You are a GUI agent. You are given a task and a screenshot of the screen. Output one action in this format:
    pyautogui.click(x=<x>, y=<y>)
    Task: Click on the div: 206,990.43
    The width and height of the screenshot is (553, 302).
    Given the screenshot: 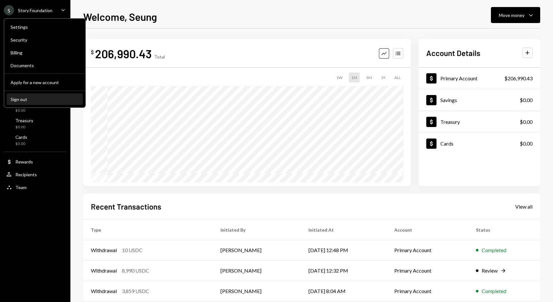 What is the action you would take?
    pyautogui.click(x=123, y=53)
    